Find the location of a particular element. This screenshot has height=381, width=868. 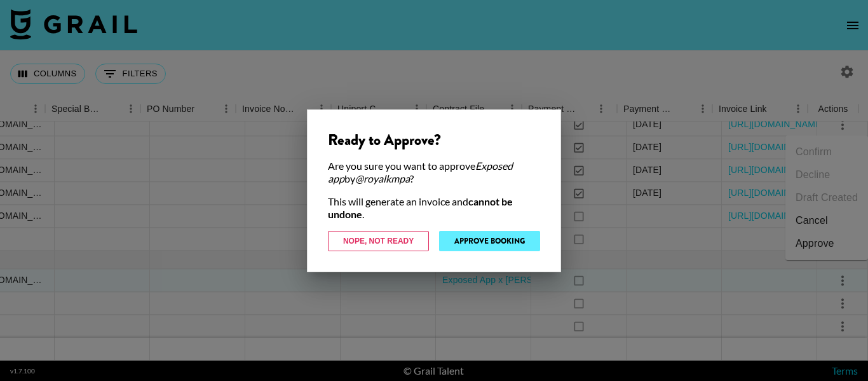

div: This will generate an invoice and . is located at coordinates (434, 208).